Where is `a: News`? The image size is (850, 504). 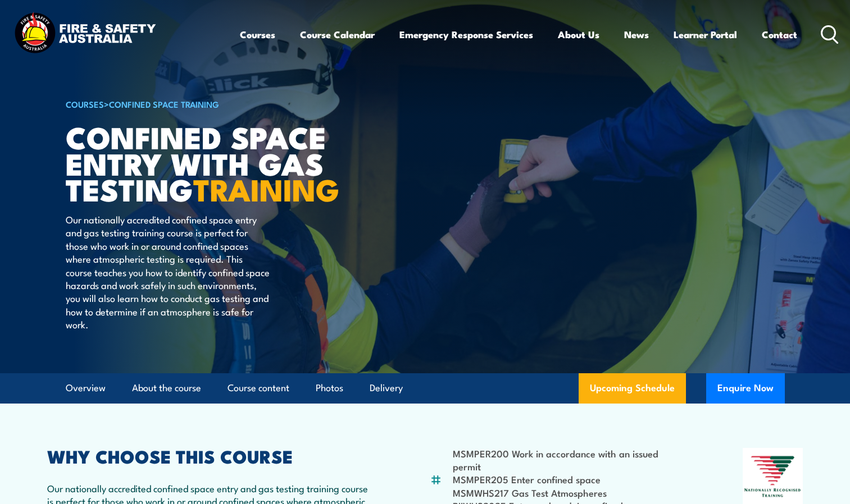 a: News is located at coordinates (636, 34).